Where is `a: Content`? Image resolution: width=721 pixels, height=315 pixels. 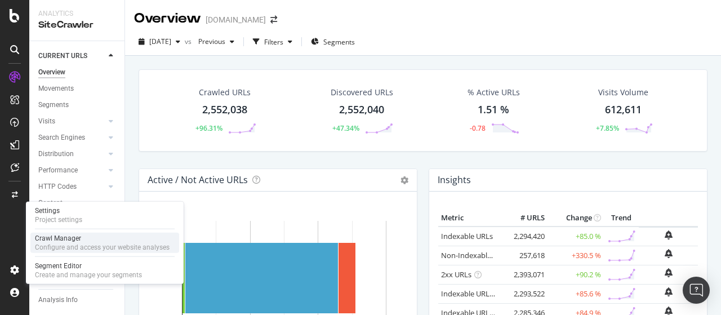
a: Content is located at coordinates (77, 203).